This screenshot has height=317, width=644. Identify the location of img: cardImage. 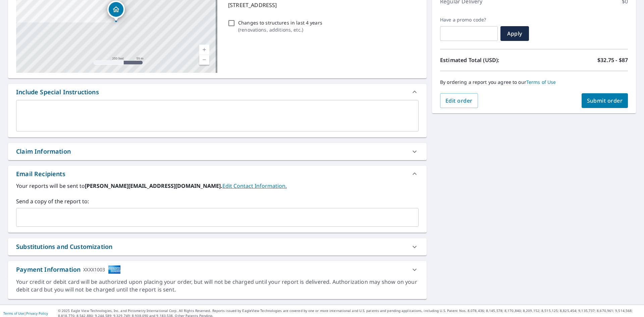
(114, 269).